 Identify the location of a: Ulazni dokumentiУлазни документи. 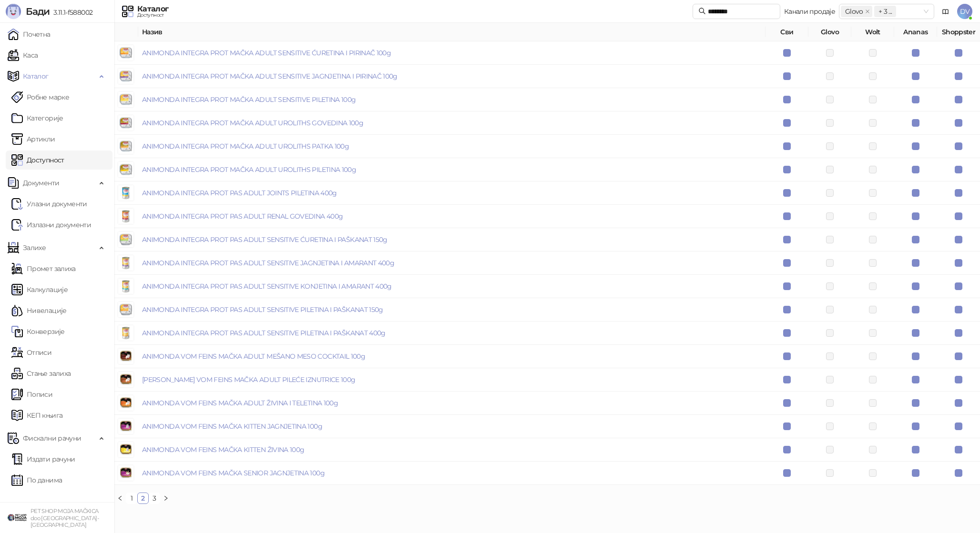
(49, 204).